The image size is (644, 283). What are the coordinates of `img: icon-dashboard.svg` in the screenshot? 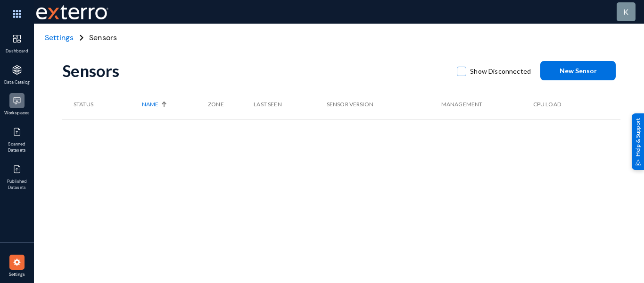 It's located at (17, 39).